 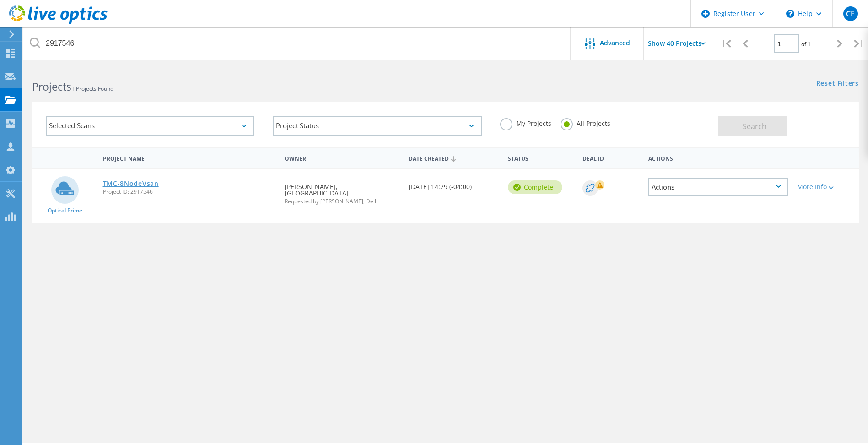 I want to click on b: Projects, so click(x=52, y=86).